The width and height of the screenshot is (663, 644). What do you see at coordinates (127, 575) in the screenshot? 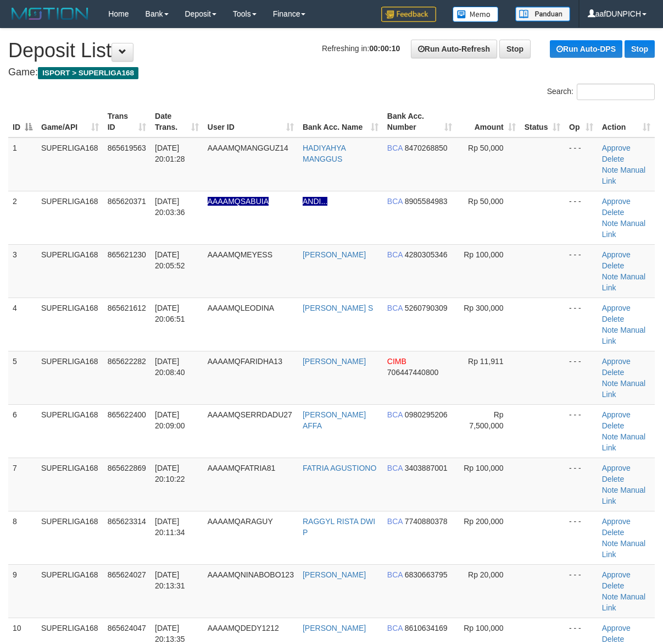
I see `span: 865624027` at bounding box center [127, 575].